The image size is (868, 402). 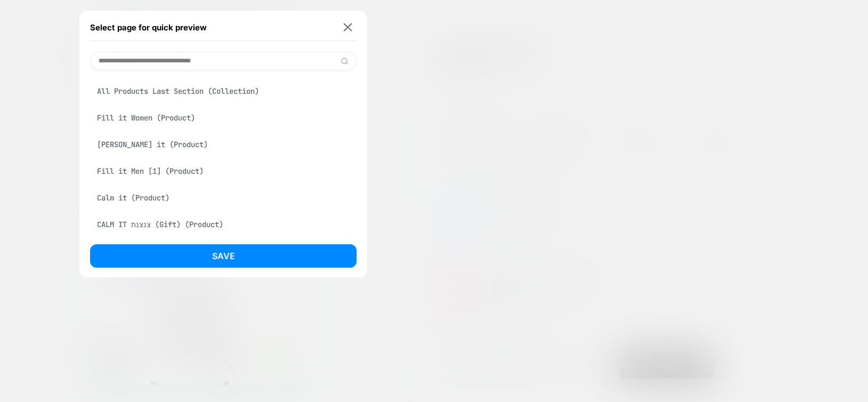 I want to click on div: Calm it (Product), so click(x=223, y=198).